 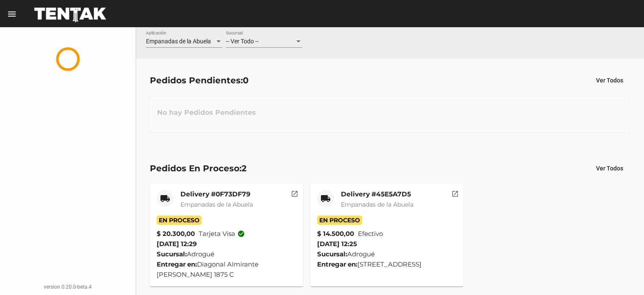 What do you see at coordinates (68, 287) in the screenshot?
I see `div: version 0.20.0-beta.4` at bounding box center [68, 287].